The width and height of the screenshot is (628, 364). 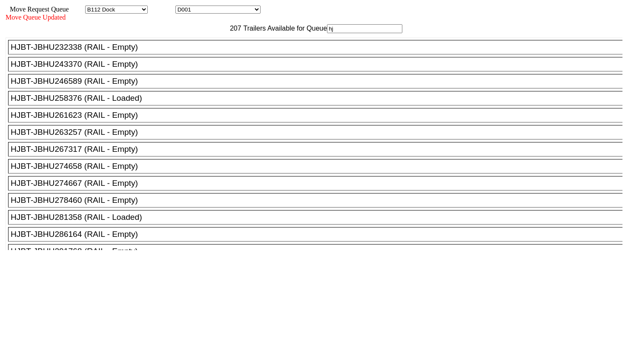 I want to click on div: HJBT-JBHU274667 (RAIL - Empty), so click(x=319, y=183).